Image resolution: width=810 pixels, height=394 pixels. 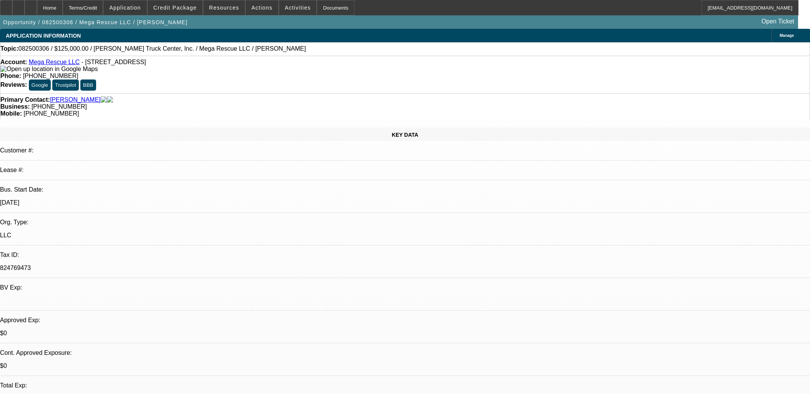 What do you see at coordinates (25, 100) in the screenshot?
I see `strong: Primary Contact:` at bounding box center [25, 100].